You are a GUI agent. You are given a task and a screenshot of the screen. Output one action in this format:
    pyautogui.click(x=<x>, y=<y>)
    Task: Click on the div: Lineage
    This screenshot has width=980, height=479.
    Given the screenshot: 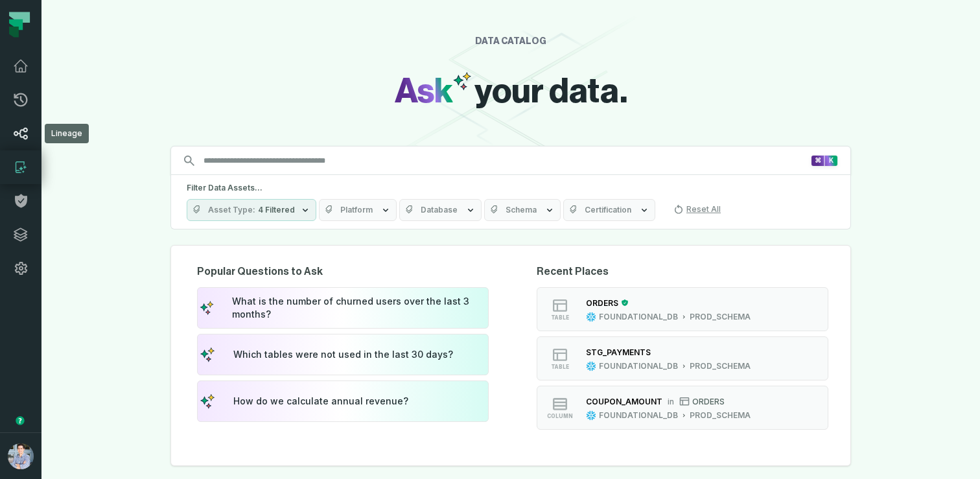 What is the action you would take?
    pyautogui.click(x=67, y=133)
    